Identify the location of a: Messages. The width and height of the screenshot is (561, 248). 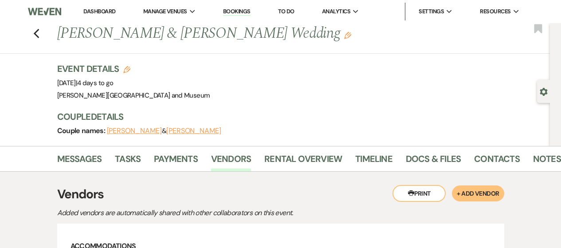
(79, 162).